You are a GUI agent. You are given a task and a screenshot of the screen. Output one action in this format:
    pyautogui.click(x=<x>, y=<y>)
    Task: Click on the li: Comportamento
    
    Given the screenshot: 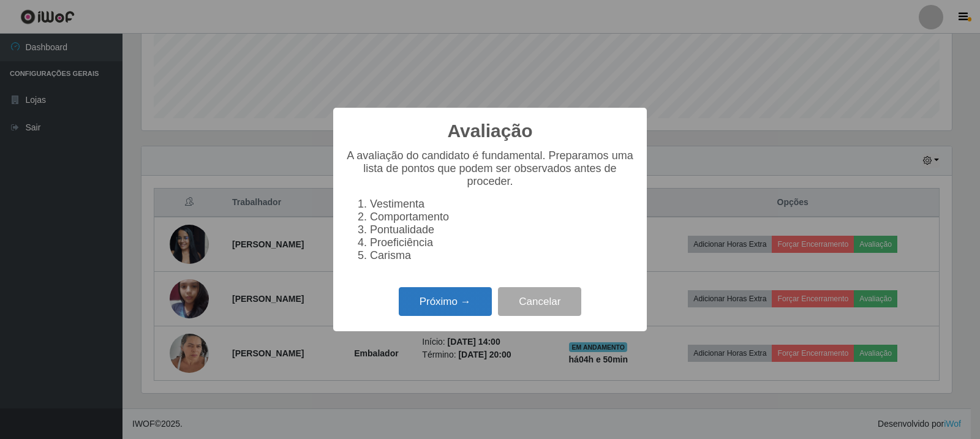 What is the action you would take?
    pyautogui.click(x=502, y=217)
    